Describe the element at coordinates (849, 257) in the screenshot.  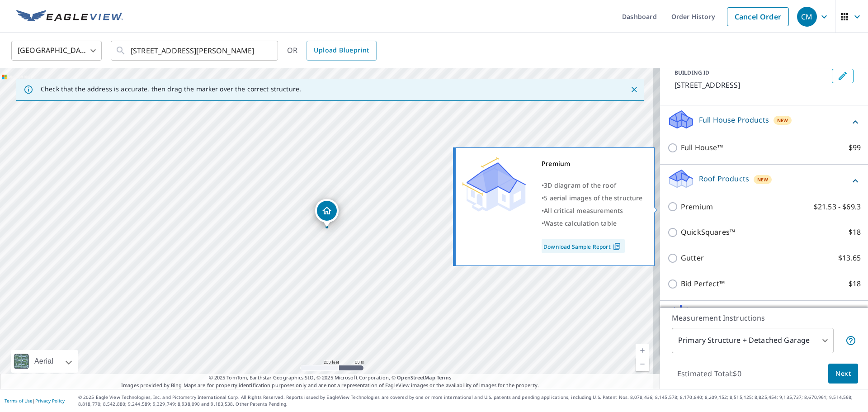
I see `p: $13.65` at that location.